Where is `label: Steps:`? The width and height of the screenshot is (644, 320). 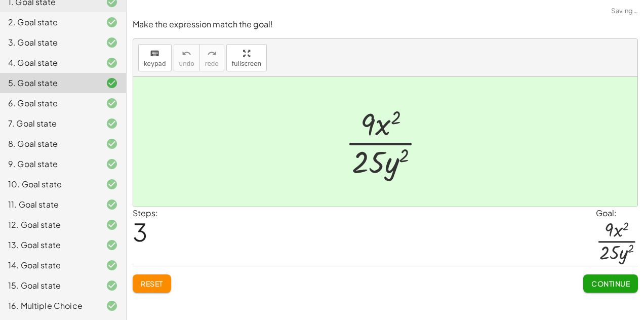 label: Steps: is located at coordinates (145, 213).